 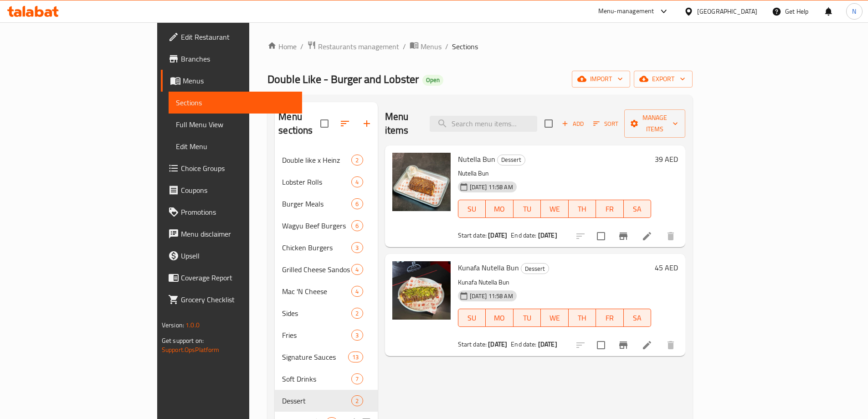 What do you see at coordinates (315, 356) in the screenshot?
I see `span: Signature Sauces` at bounding box center [315, 356].